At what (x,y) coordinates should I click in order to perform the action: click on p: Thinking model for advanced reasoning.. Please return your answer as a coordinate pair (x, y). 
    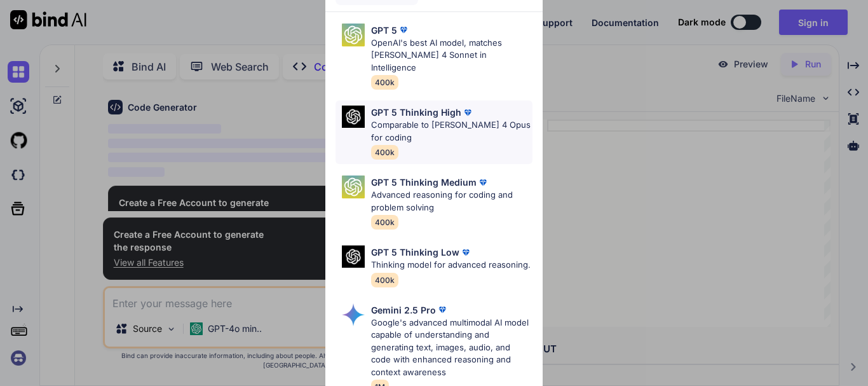
    Looking at the image, I should click on (451, 265).